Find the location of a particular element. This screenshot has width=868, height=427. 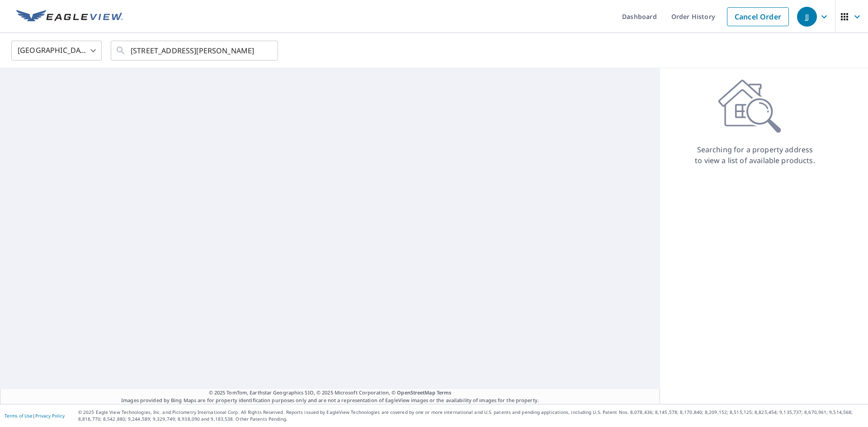

a: Terms is located at coordinates (444, 393).